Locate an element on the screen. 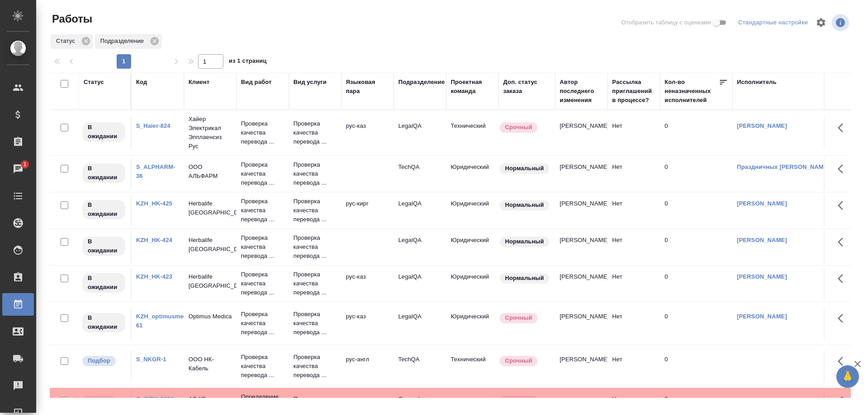 This screenshot has width=868, height=415. a: KZH_HK-425 is located at coordinates (155, 204).